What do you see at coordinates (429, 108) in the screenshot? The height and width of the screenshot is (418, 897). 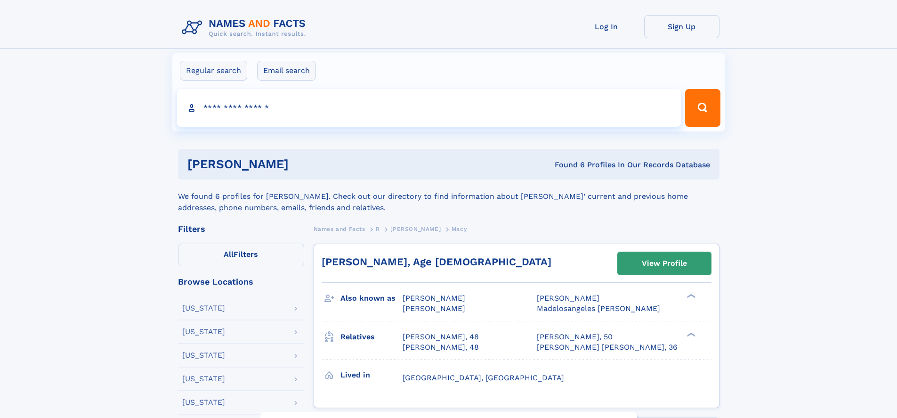 I see `input: search input` at bounding box center [429, 108].